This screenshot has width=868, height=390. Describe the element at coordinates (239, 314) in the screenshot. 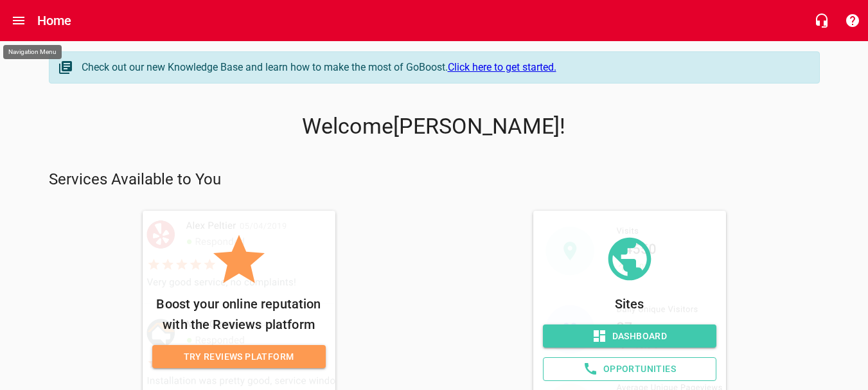

I see `p: Boost your online reputation with the Reviews platform` at that location.